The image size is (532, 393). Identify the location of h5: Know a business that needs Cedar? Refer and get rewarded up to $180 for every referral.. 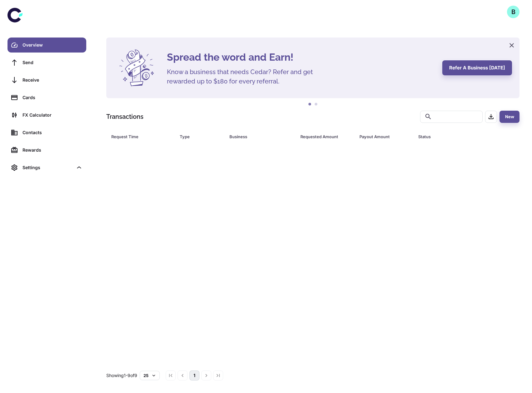
(245, 77).